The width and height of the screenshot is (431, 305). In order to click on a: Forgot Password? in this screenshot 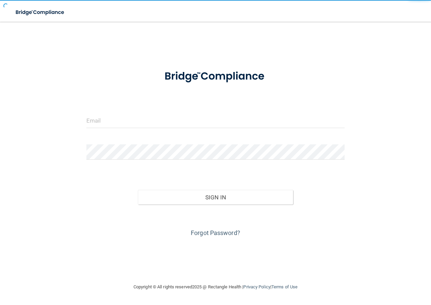, I will do `click(216, 232)`.